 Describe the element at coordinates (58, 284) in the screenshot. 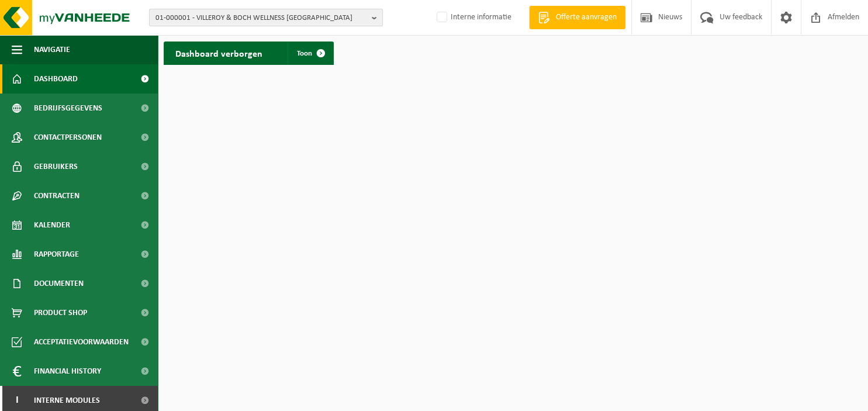

I see `span: Documenten` at that location.